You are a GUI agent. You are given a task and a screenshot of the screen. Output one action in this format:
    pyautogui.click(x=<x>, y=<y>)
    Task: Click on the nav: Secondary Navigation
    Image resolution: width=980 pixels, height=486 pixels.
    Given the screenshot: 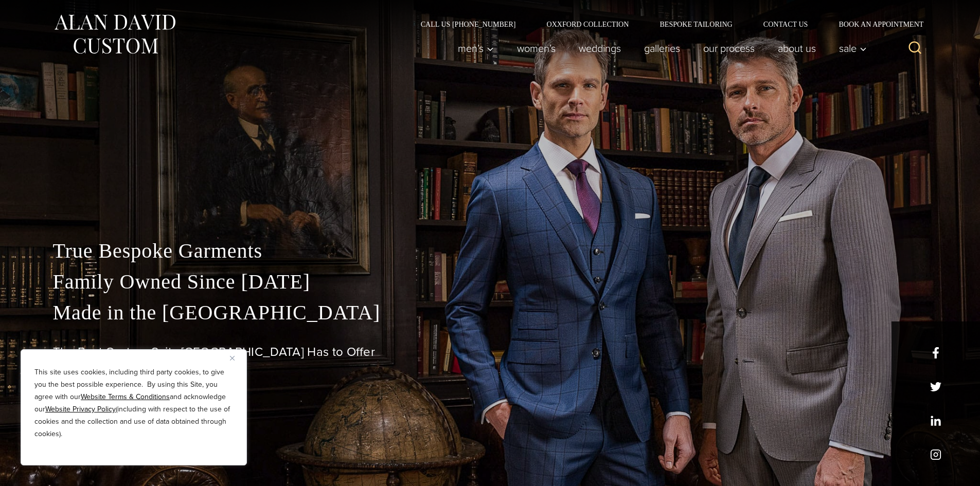 What is the action you would take?
    pyautogui.click(x=666, y=24)
    